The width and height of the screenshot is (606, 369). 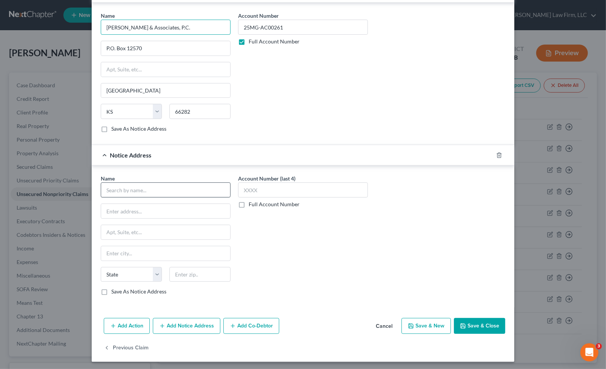 I want to click on button: Cancel, so click(x=384, y=326).